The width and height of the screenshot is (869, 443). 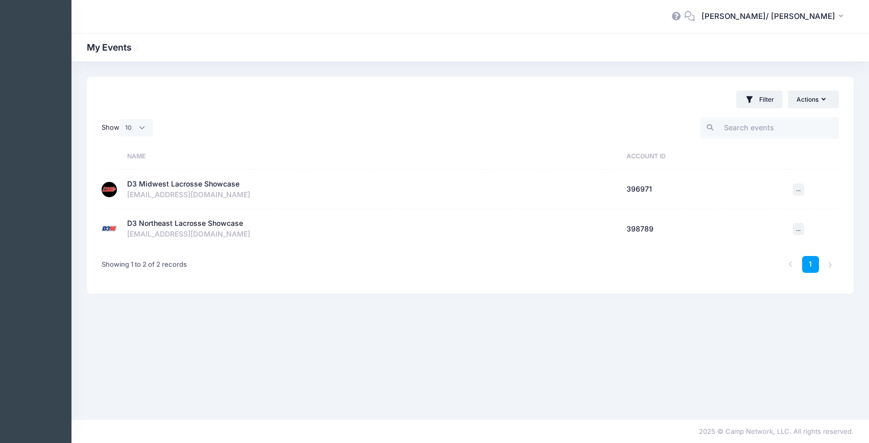 What do you see at coordinates (127, 128) in the screenshot?
I see `label: Show` at bounding box center [127, 128].